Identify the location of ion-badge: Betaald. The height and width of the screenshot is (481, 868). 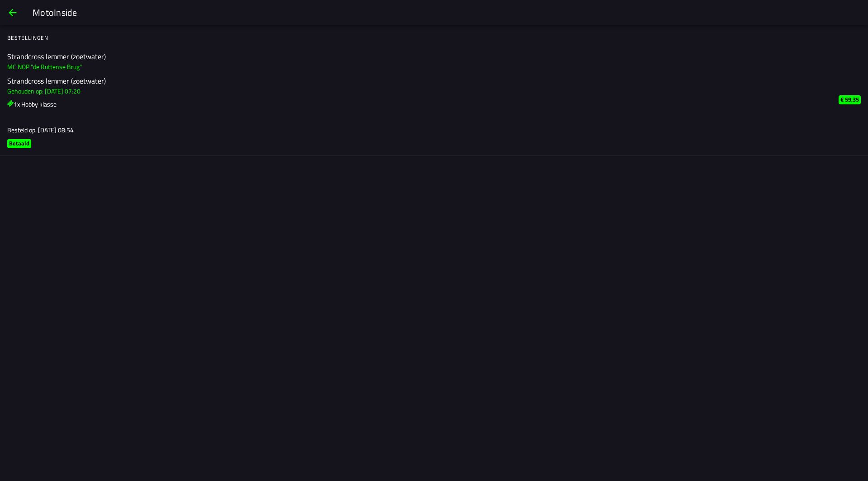
(19, 143).